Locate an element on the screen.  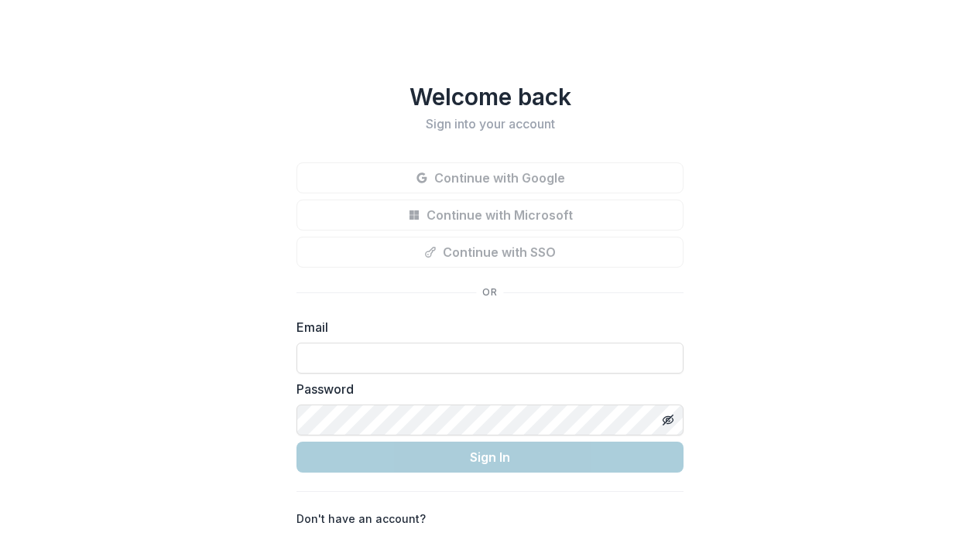
button: Continue with SSO is located at coordinates (490, 252).